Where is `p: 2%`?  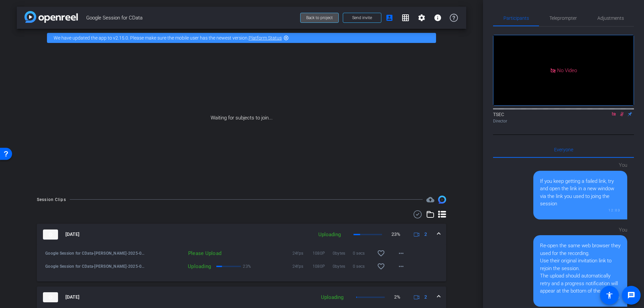
p: 2% is located at coordinates (397, 297).